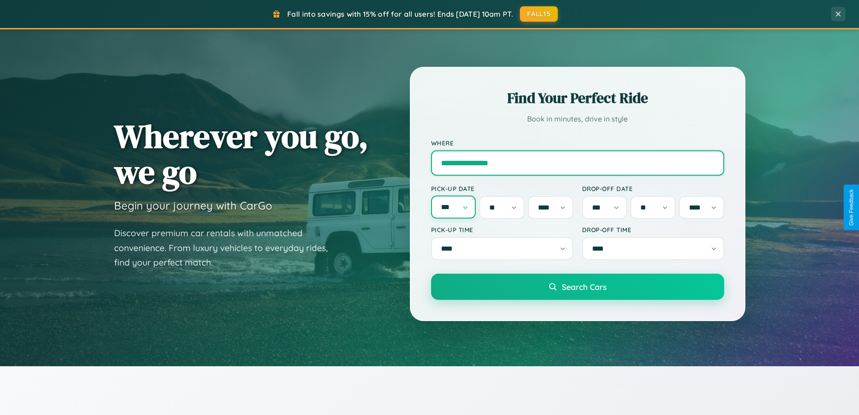 The width and height of the screenshot is (859, 415). I want to click on h2: Find Your Perfect Ride, so click(578, 98).